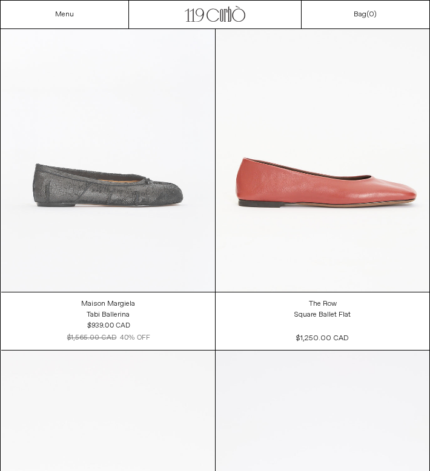  I want to click on div: $1,565.00 CAD, so click(91, 338).